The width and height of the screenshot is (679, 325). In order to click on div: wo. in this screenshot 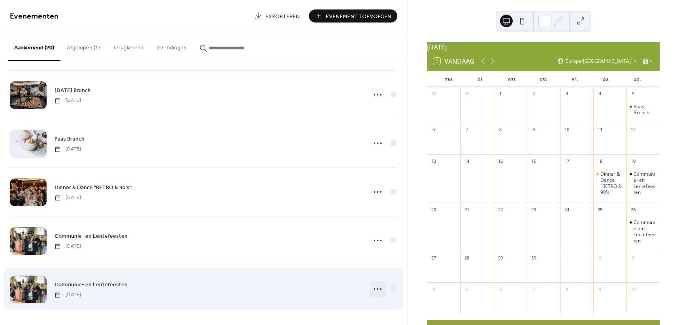, I will do `click(512, 79)`.